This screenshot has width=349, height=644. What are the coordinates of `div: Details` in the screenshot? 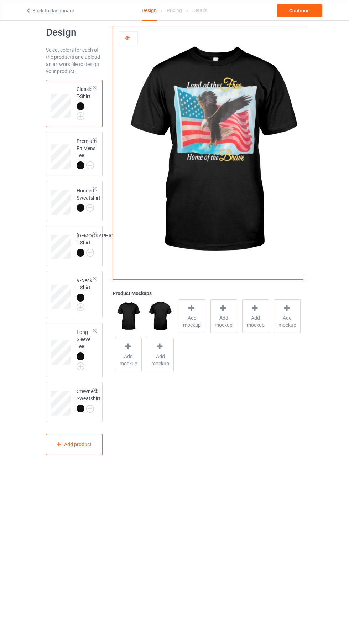 It's located at (200, 11).